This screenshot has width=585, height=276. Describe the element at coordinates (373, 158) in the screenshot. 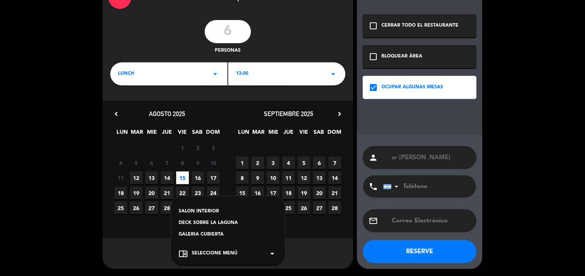

I see `i: person` at that location.